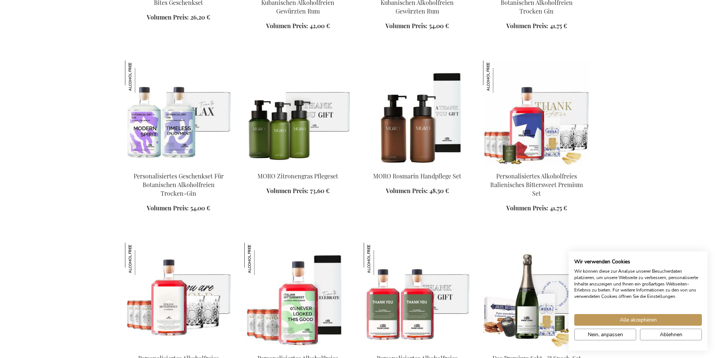 The width and height of the screenshot is (715, 358). I want to click on a: MORO Lemongrass Care Set, so click(298, 166).